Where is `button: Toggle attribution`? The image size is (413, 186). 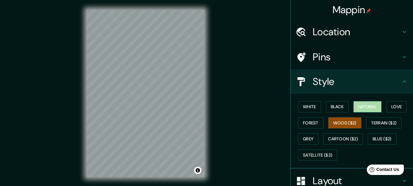 button: Toggle attribution is located at coordinates (198, 170).